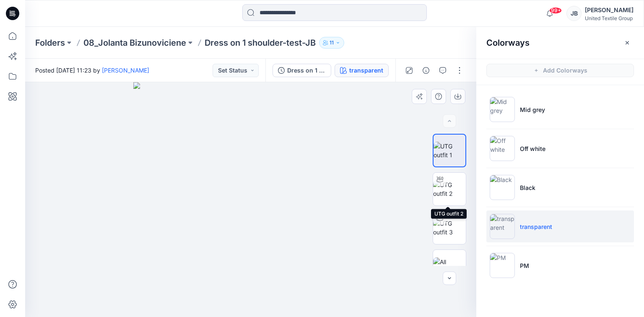 The width and height of the screenshot is (644, 317). I want to click on button: Dress on 1 shoulder-test-JB, so click(302, 71).